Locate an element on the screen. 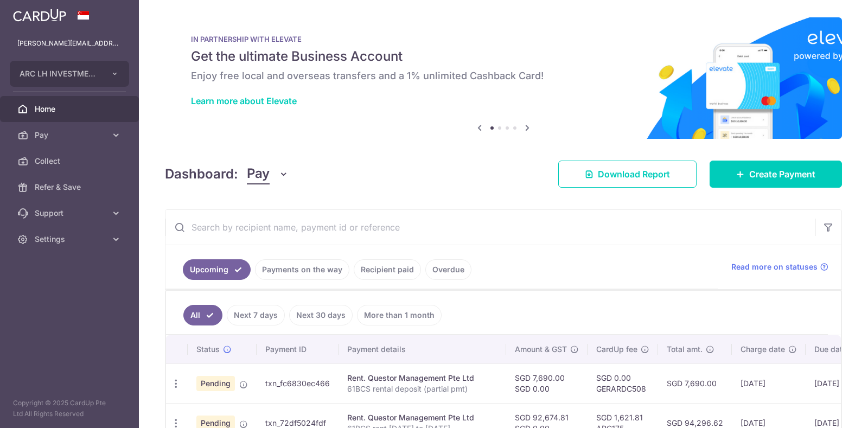 This screenshot has height=428, width=868. button: ARC LH INVESTMENTS PTE. LTD. is located at coordinates (69, 74).